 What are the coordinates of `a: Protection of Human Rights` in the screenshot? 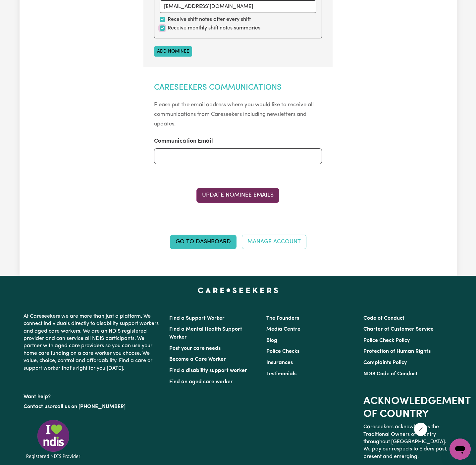 It's located at (397, 352).